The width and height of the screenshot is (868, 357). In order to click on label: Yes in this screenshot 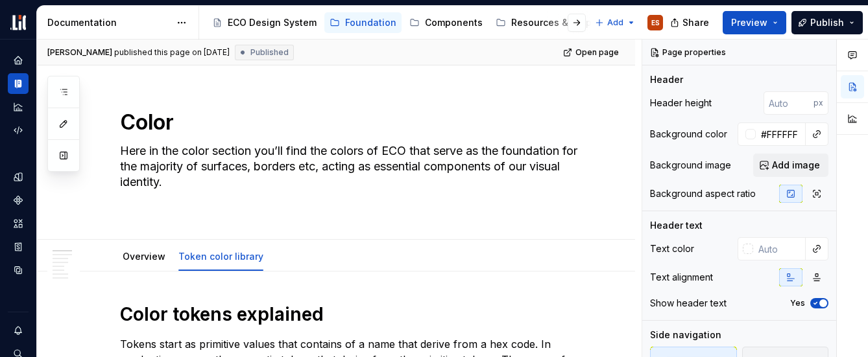, I will do `click(797, 304)`.